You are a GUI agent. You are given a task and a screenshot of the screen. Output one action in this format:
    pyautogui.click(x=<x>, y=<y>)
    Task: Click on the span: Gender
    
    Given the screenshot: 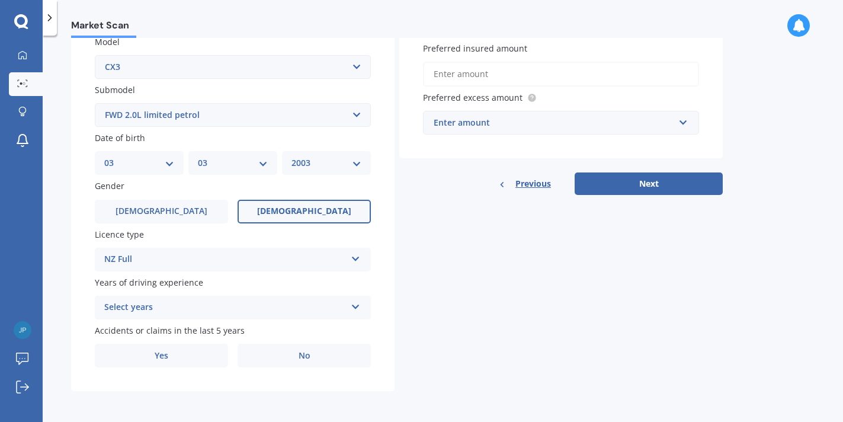 What is the action you would take?
    pyautogui.click(x=110, y=186)
    